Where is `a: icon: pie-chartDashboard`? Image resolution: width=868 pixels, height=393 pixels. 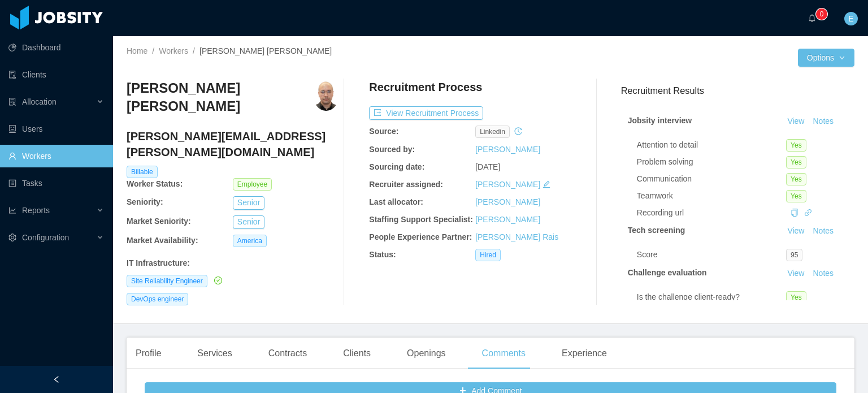
a: icon: pie-chartDashboard is located at coordinates (56, 48).